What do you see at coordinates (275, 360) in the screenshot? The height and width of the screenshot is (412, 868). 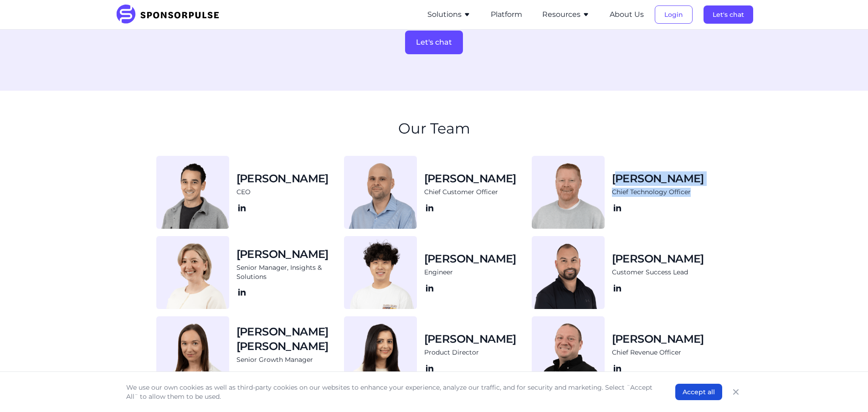 I see `span: Senior Growth Manager` at bounding box center [275, 360].